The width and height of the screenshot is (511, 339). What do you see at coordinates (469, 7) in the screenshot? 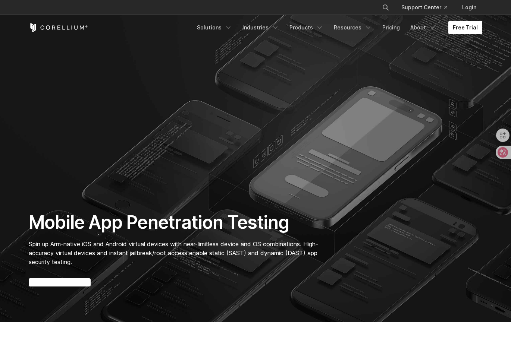
I see `a: Login` at bounding box center [469, 7].